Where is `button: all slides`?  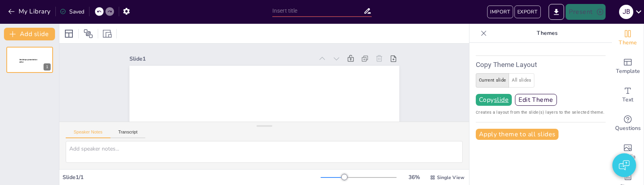
button: all slides is located at coordinates (521, 80).